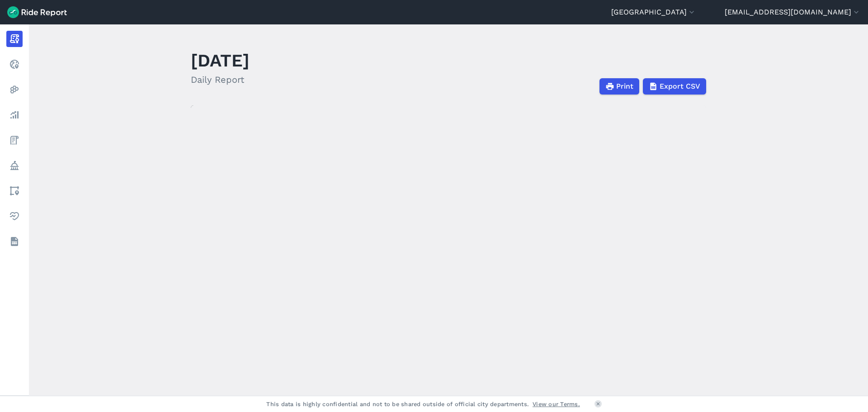  I want to click on button: Export CSV, so click(675, 87).